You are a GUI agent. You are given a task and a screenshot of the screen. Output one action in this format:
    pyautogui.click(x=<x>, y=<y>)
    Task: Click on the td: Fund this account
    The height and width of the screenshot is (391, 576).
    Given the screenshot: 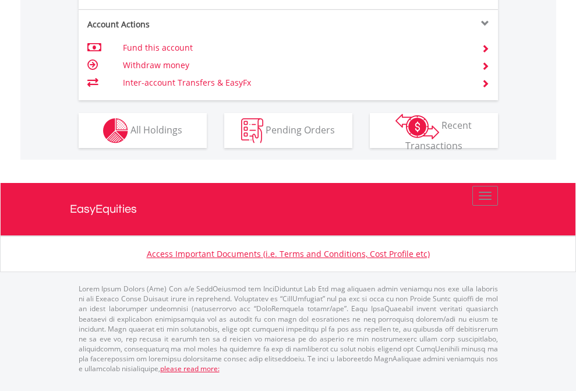 What is the action you would take?
    pyautogui.click(x=295, y=48)
    